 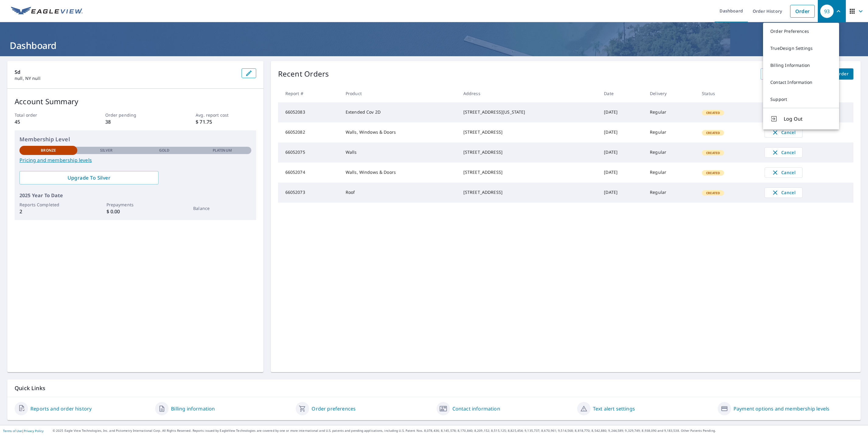 I want to click on p: Prepayments, so click(x=136, y=204).